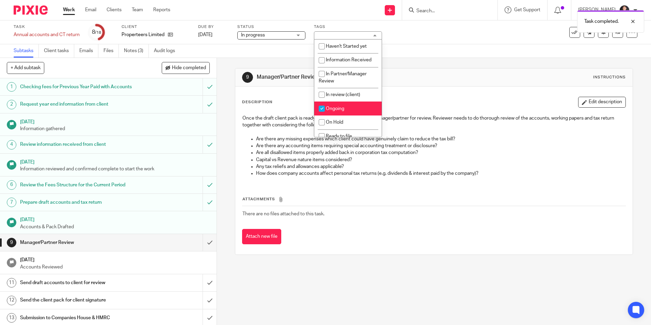 The image size is (651, 325). I want to click on span: Attachments, so click(259, 199).